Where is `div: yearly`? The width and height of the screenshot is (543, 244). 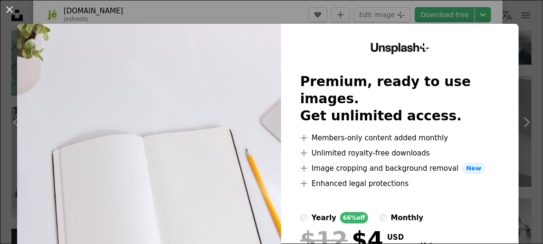
div: yearly is located at coordinates (324, 217).